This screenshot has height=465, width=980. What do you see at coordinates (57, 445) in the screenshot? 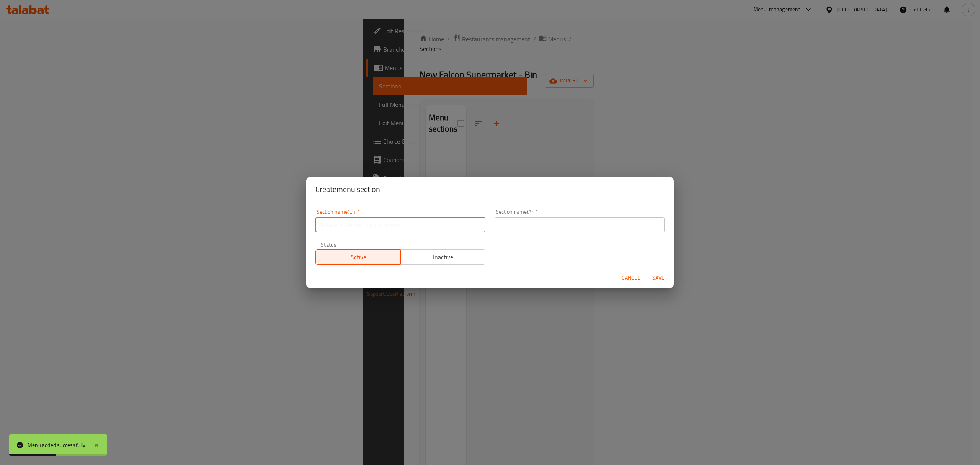
I see `div: Menu added successfully` at bounding box center [57, 445].